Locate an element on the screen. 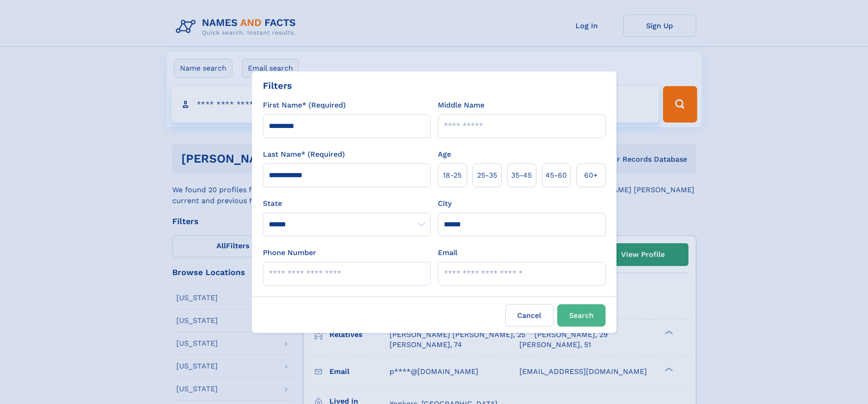 The image size is (868, 404). span: 35‑45 is located at coordinates (521, 175).